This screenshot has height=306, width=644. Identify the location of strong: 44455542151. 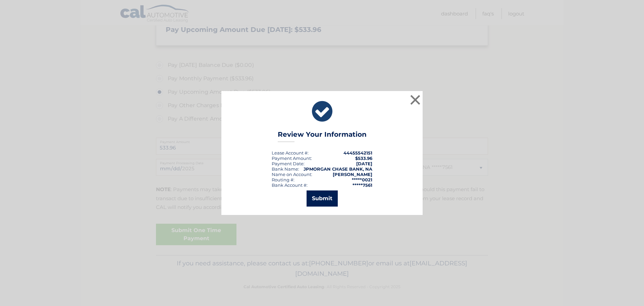
(358, 153).